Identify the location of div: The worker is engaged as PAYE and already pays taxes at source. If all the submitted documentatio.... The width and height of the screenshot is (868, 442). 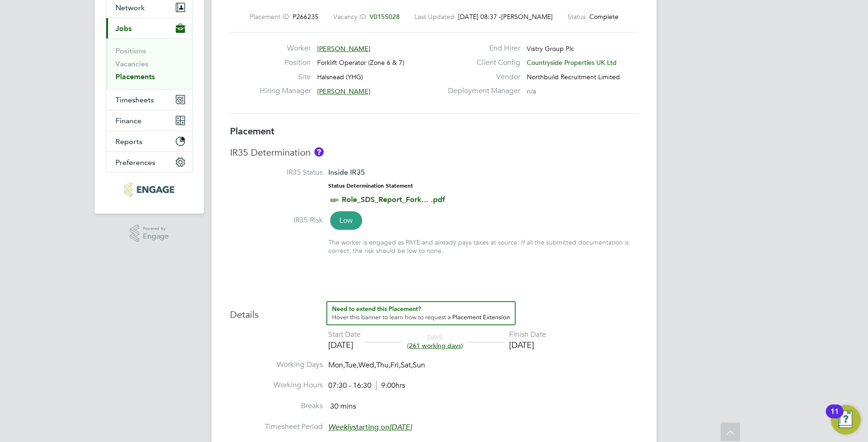
(483, 247).